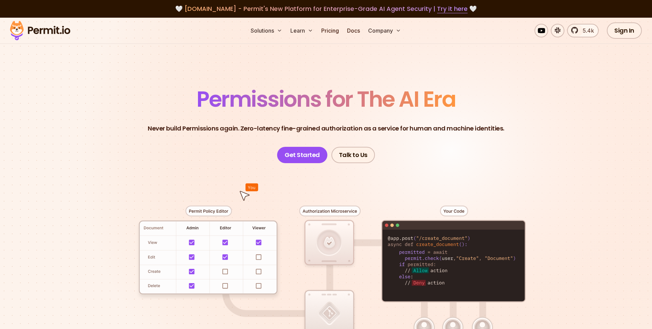 This screenshot has width=652, height=329. What do you see at coordinates (353, 31) in the screenshot?
I see `a: Docs` at bounding box center [353, 31].